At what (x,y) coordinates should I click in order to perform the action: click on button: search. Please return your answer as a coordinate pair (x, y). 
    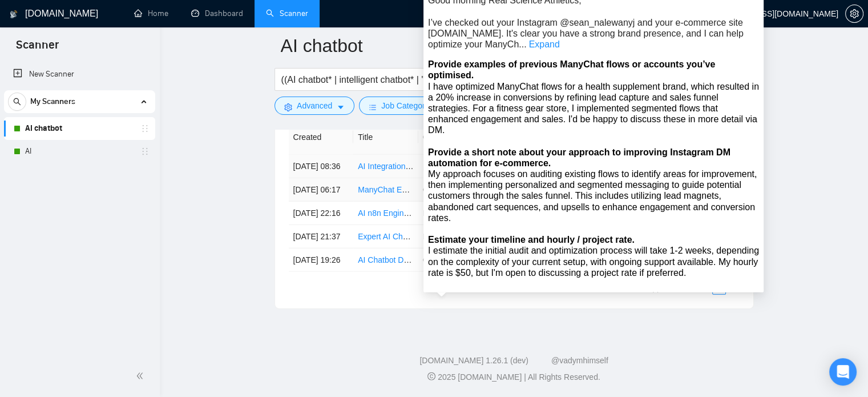
    Looking at the image, I should click on (17, 102).